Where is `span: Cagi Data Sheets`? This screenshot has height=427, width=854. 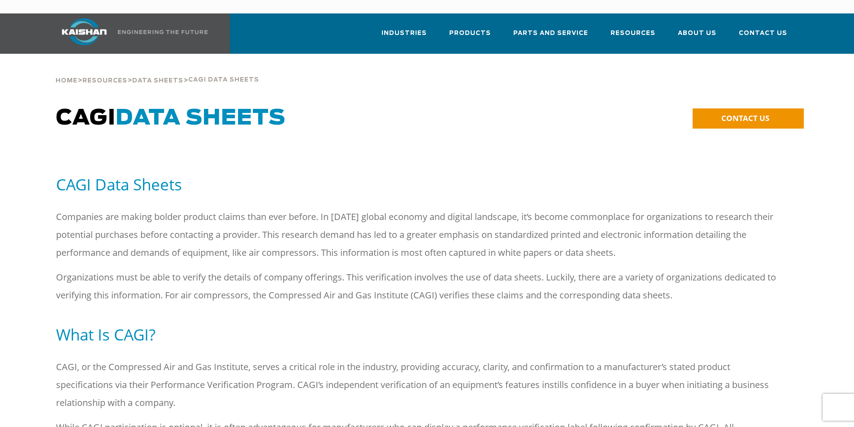 span: Cagi Data Sheets is located at coordinates (224, 80).